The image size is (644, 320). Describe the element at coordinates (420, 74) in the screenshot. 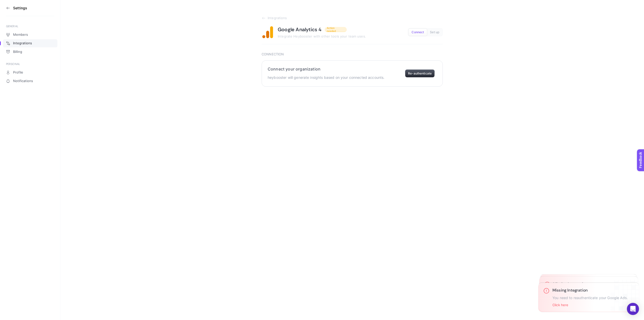

I see `button: Re-authenticate` at that location.